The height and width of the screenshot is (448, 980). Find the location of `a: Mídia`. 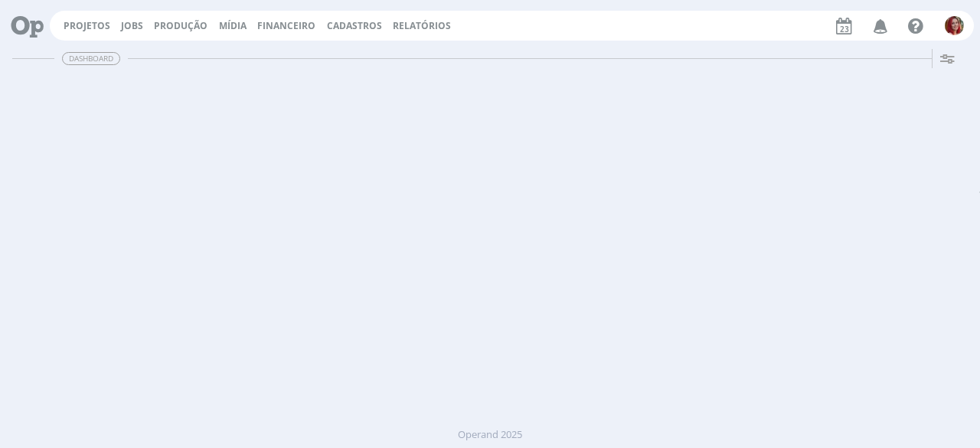

a: Mídia is located at coordinates (233, 25).